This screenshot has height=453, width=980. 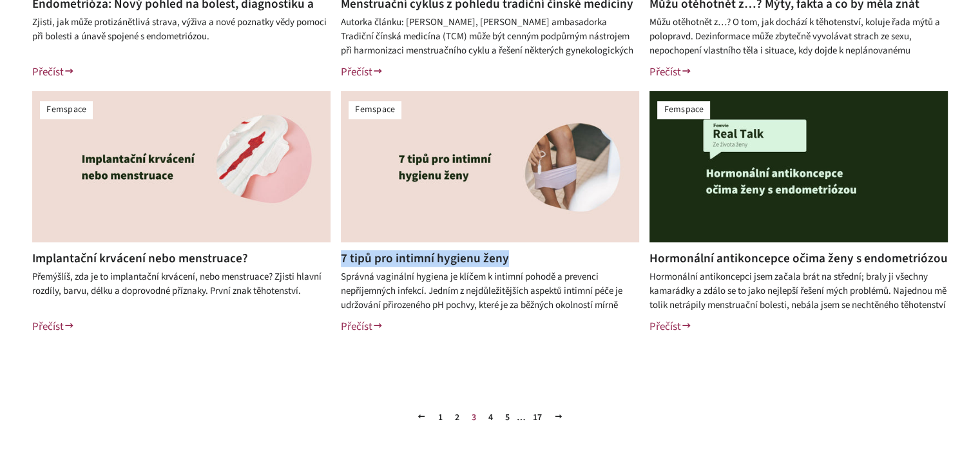 What do you see at coordinates (799, 36) in the screenshot?
I see `div: Můžu otěhotnět z…? O tom, jak dochází k těhotenství, koluje řada mýtů a polopravd. Dezinformace m...` at bounding box center [799, 36].